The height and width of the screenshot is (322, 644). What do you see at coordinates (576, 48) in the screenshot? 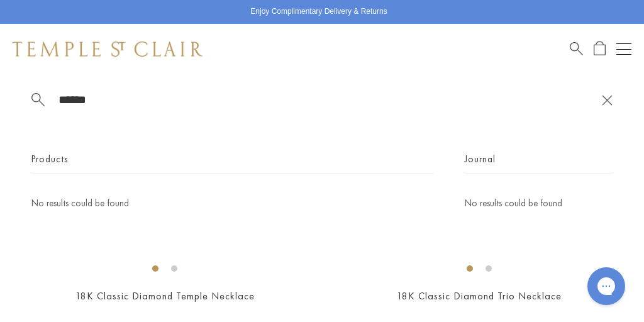
I see `a: Search` at bounding box center [576, 48].